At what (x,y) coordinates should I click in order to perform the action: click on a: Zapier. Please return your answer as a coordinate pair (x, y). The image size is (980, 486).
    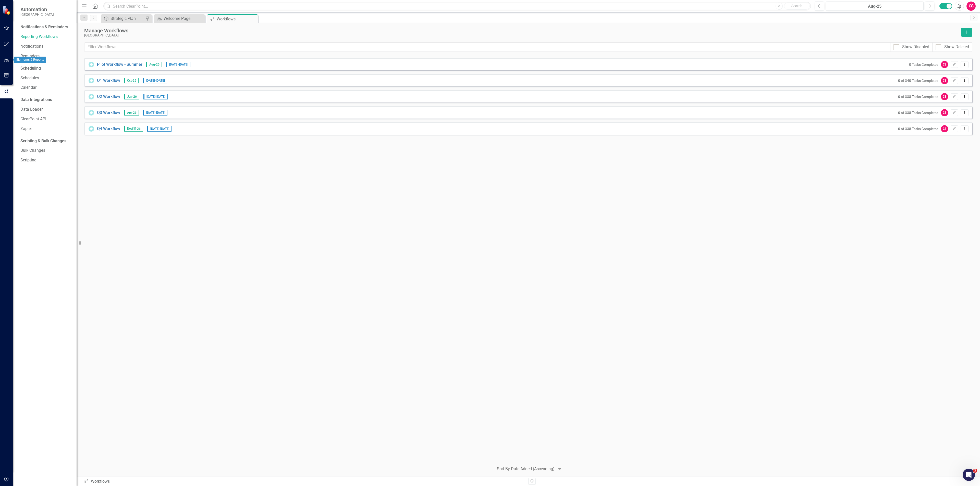
    Looking at the image, I should click on (46, 129).